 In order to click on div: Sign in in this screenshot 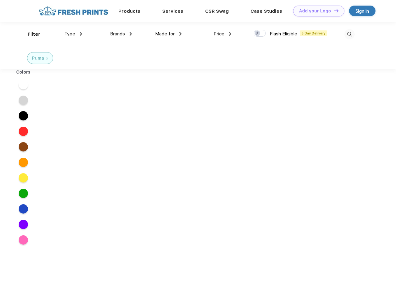, I will do `click(362, 11)`.